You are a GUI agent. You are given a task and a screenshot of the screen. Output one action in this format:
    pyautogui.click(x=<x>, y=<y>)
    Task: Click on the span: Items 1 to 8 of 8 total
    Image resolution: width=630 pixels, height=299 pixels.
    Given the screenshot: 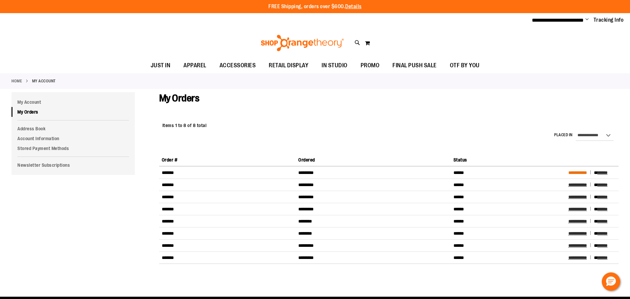 What is the action you would take?
    pyautogui.click(x=184, y=125)
    